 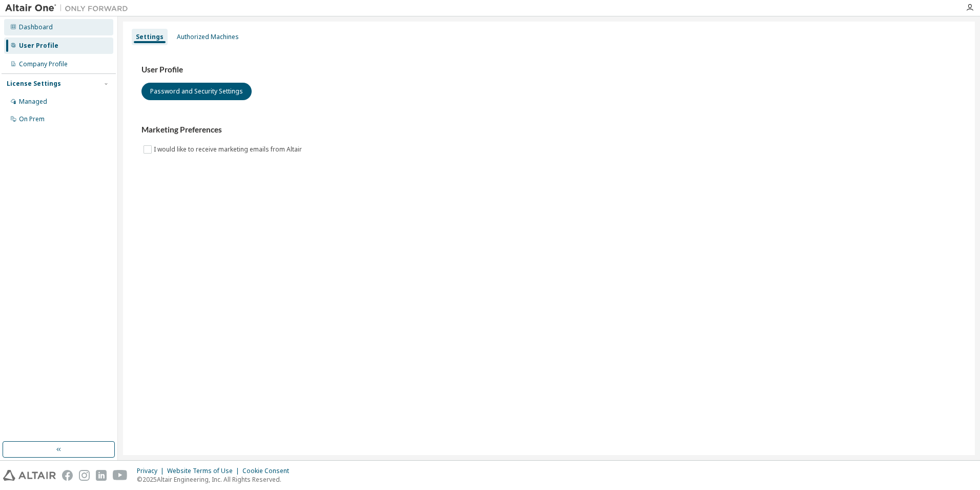 I want to click on img: youtube.svg, so click(x=120, y=475).